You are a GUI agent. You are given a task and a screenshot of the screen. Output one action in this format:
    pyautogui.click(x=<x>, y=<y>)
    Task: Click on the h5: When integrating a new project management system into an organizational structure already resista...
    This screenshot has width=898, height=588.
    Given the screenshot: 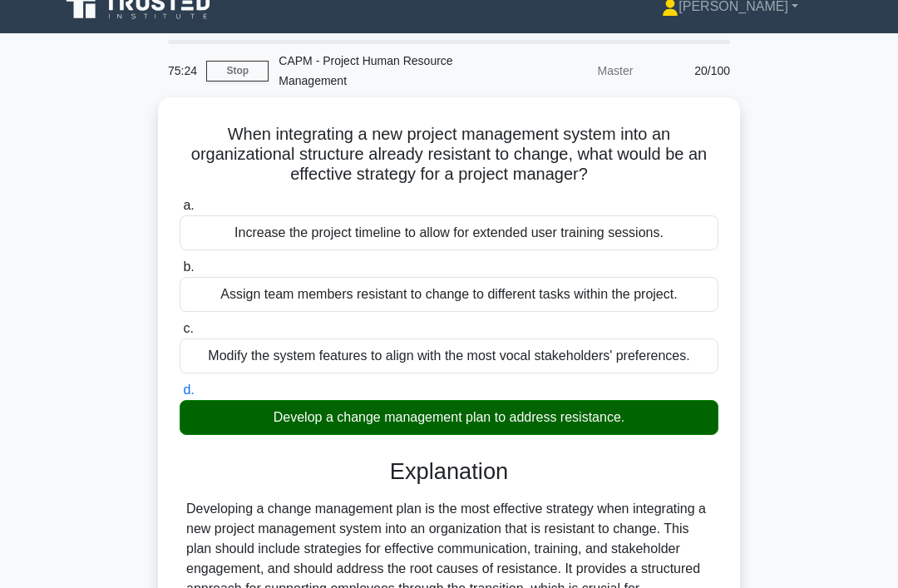 What is the action you would take?
    pyautogui.click(x=449, y=154)
    